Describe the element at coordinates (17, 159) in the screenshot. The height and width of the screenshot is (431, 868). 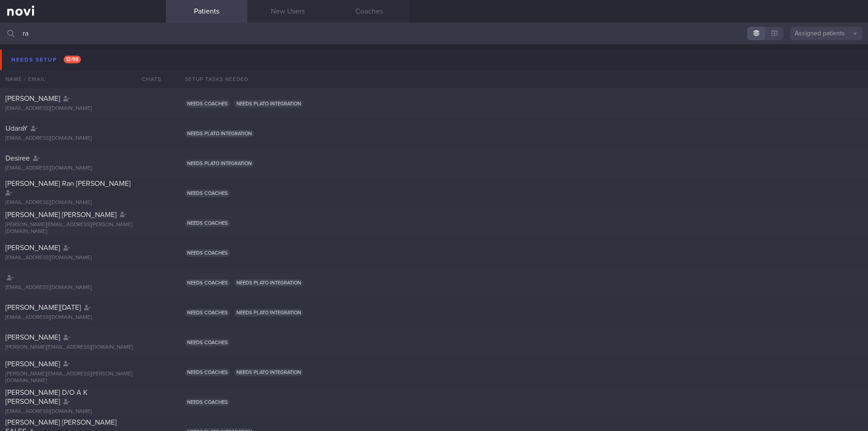
I see `span: Desiree` at that location.